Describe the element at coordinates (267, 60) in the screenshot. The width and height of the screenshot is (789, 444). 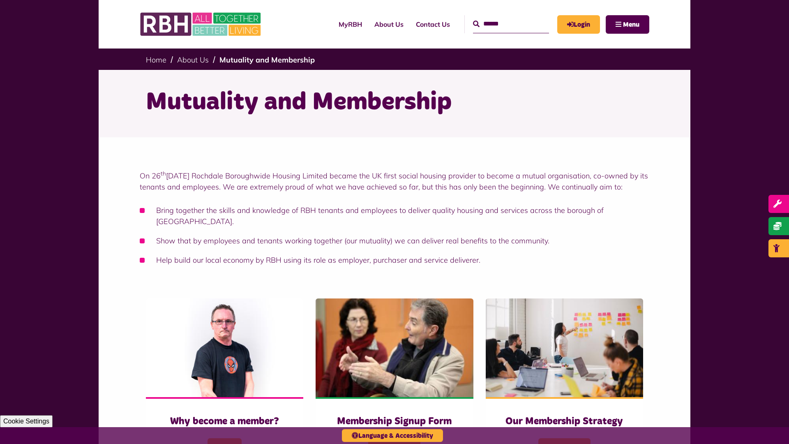
I see `a: Mutuality and Membership` at that location.